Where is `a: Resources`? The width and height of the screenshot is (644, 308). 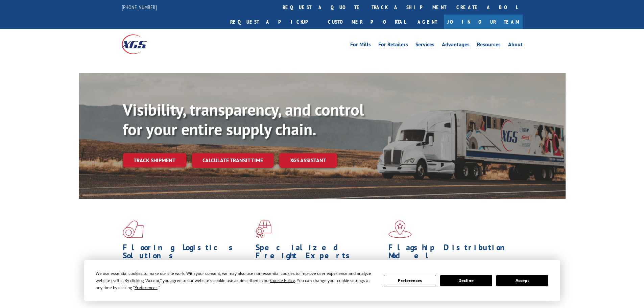 a: Resources is located at coordinates (489, 45).